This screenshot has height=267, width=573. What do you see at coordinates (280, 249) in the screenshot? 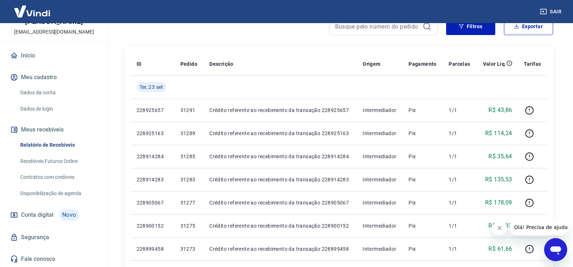
I see `p: Crédito referente ao recebimento da transação 228899458` at bounding box center [280, 249].